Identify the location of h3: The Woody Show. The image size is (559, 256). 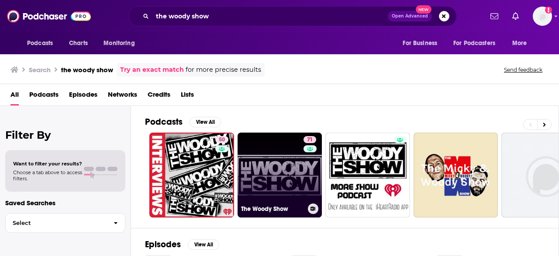
(273, 208).